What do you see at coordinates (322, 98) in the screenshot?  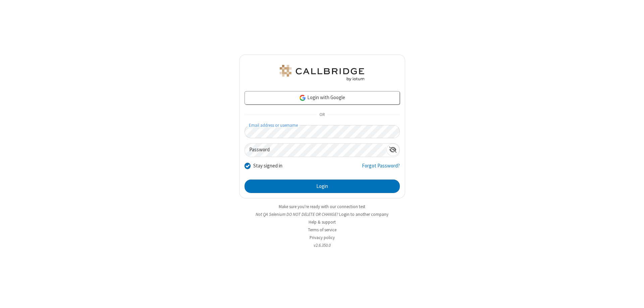 I see `a: Login with Google` at bounding box center [322, 98].